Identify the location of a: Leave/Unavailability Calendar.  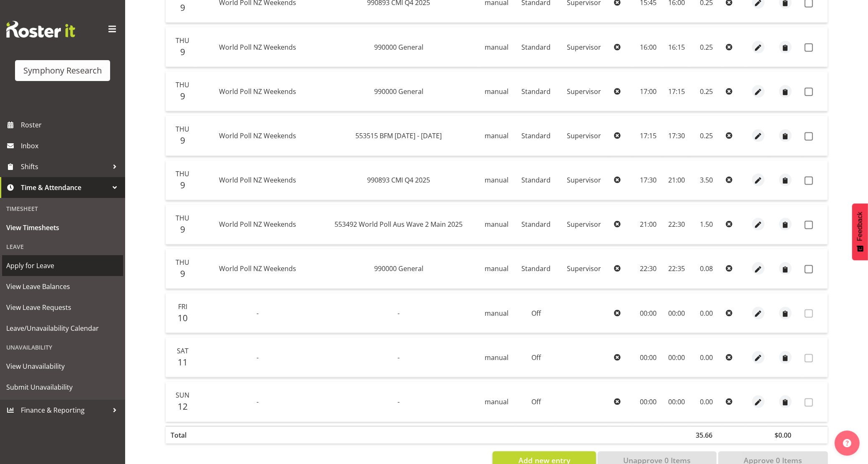
(63, 328).